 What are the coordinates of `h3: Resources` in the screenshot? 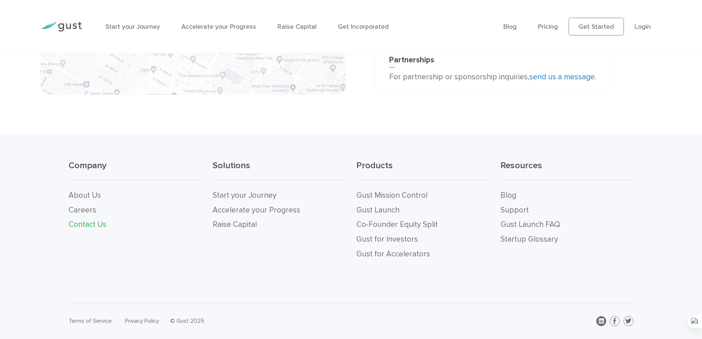 It's located at (567, 169).